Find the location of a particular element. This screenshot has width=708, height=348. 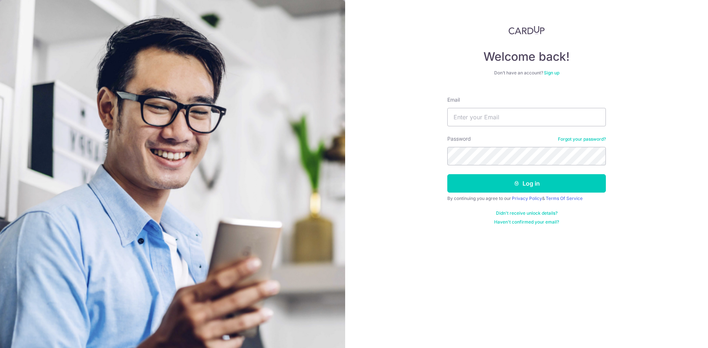

a: Forgot your password? is located at coordinates (582, 139).